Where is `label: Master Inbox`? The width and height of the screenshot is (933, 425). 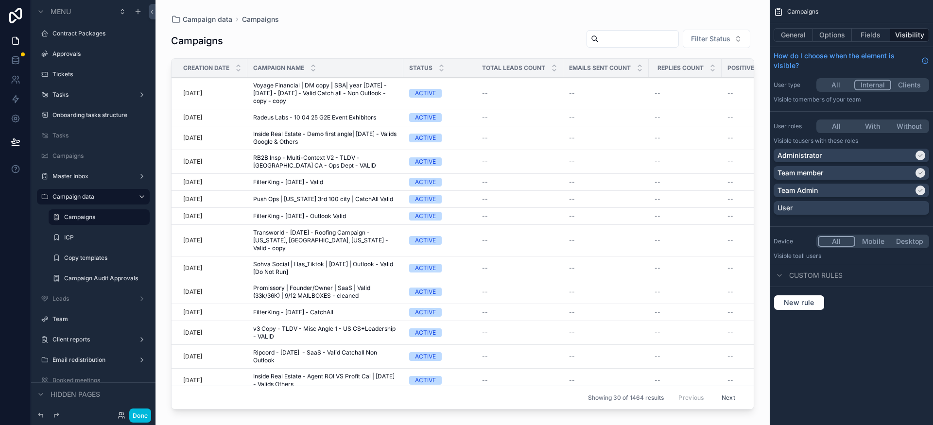
label: Master Inbox is located at coordinates (91, 176).